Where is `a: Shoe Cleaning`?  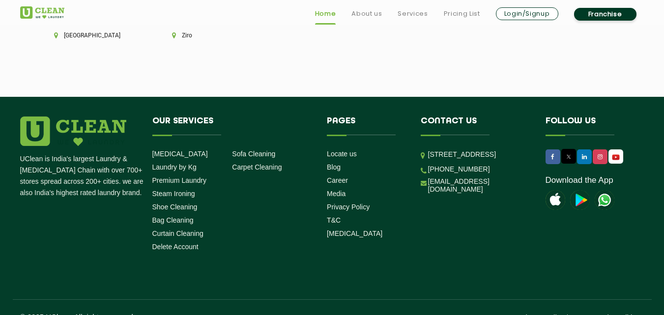
a: Shoe Cleaning is located at coordinates (175, 207).